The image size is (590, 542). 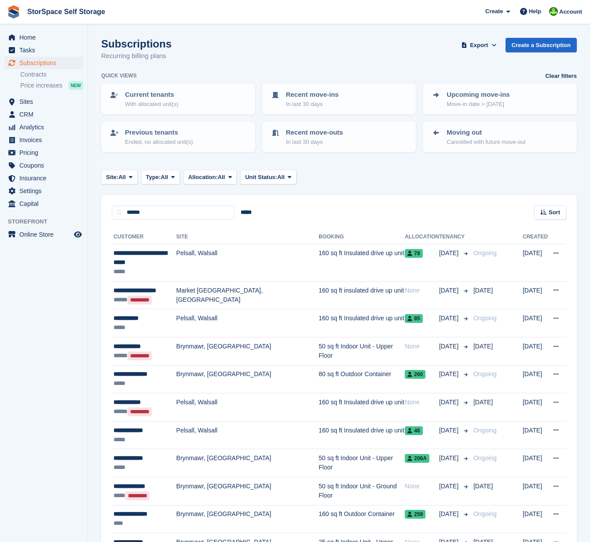 What do you see at coordinates (46, 50) in the screenshot?
I see `span: Tasks` at bounding box center [46, 50].